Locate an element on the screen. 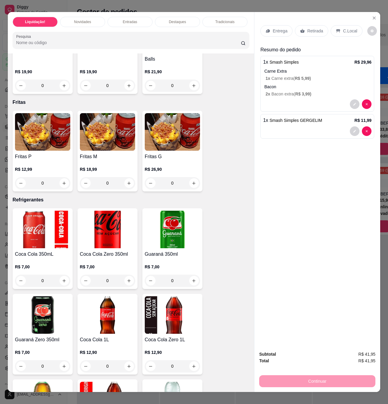 Image resolution: width=388 pixels, height=404 pixels. input: Pesquisa is located at coordinates (129, 43).